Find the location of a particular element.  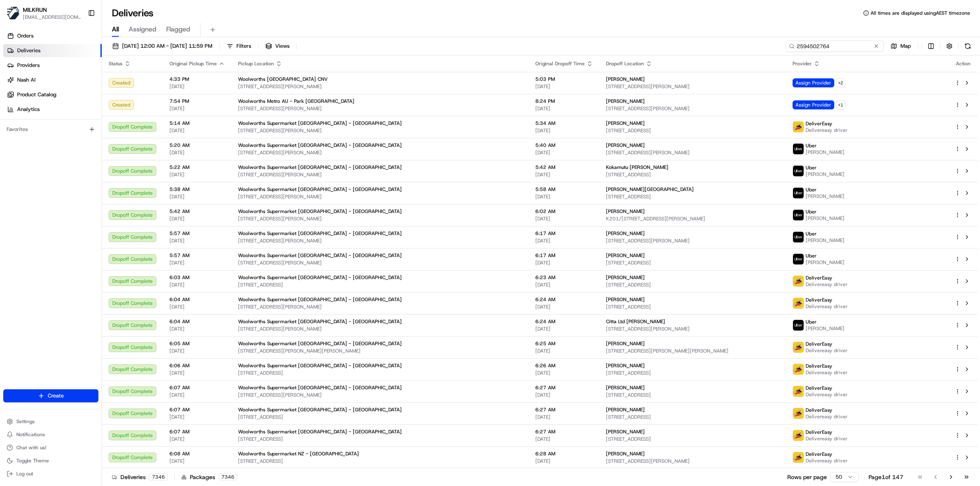

div: Favorites is located at coordinates (50, 129).